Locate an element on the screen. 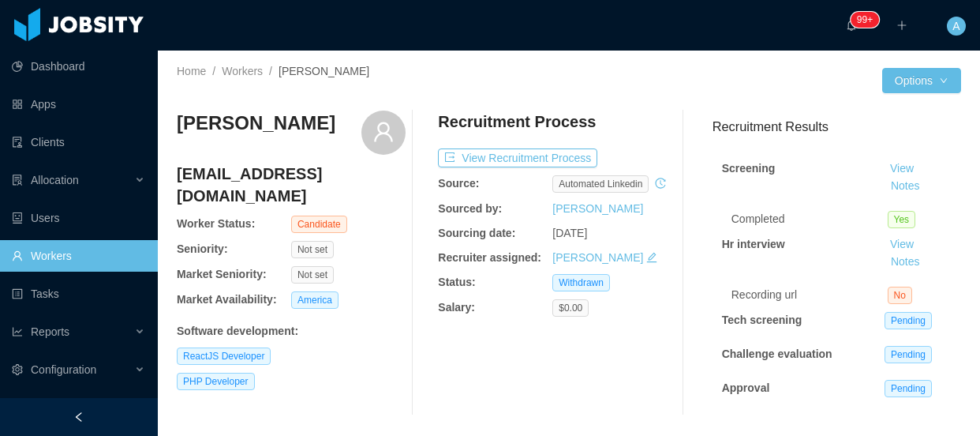 The image size is (980, 436). a: icon: pie-chartDashboard is located at coordinates (78, 67).